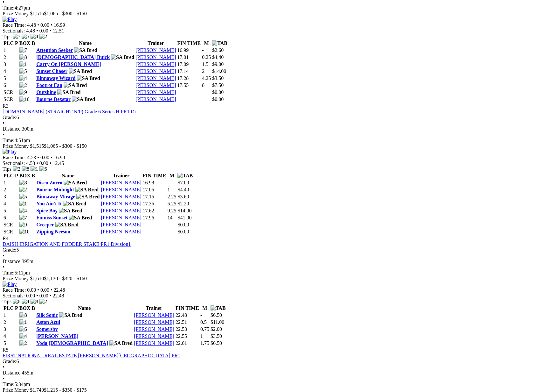 The image size is (533, 392). Describe the element at coordinates (204, 322) in the screenshot. I see `text: 0.5` at that location.